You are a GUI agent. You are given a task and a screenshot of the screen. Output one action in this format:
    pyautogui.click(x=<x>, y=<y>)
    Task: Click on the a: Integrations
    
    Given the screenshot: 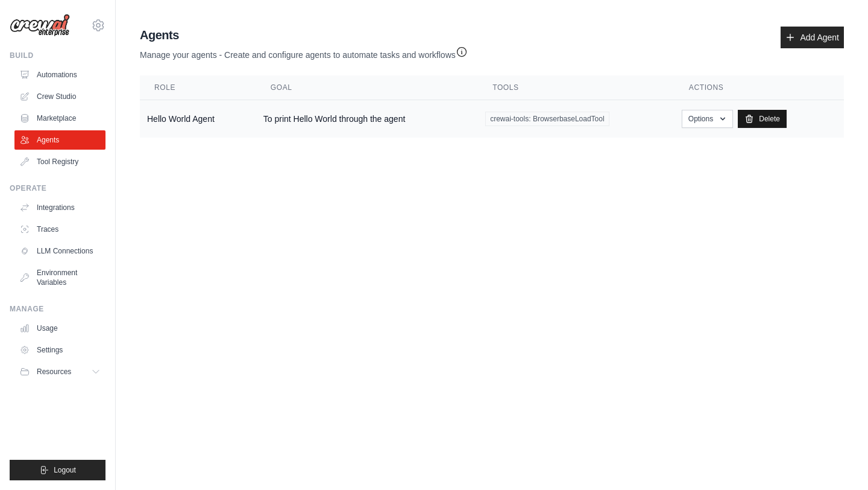 What is the action you would take?
    pyautogui.click(x=60, y=208)
    